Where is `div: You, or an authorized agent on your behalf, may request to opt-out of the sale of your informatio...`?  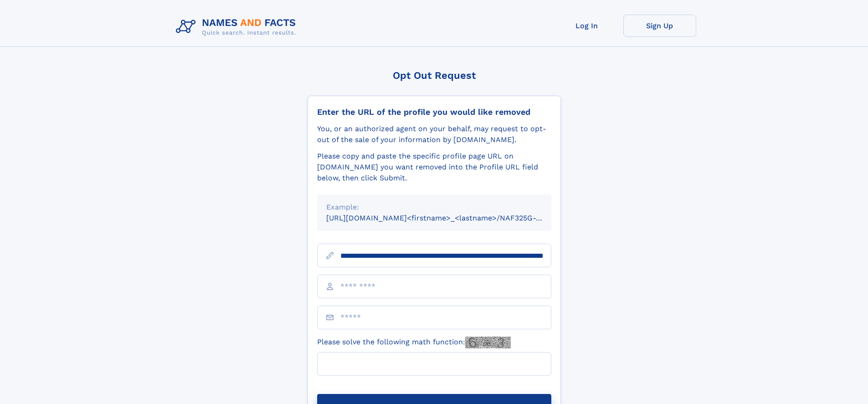 div: You, or an authorized agent on your behalf, may request to opt-out of the sale of your informatio... is located at coordinates (434, 135).